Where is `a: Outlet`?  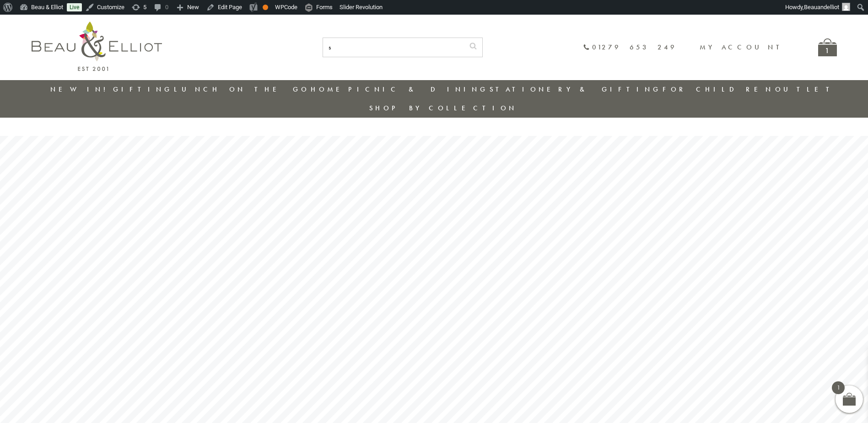 a: Outlet is located at coordinates (806, 89).